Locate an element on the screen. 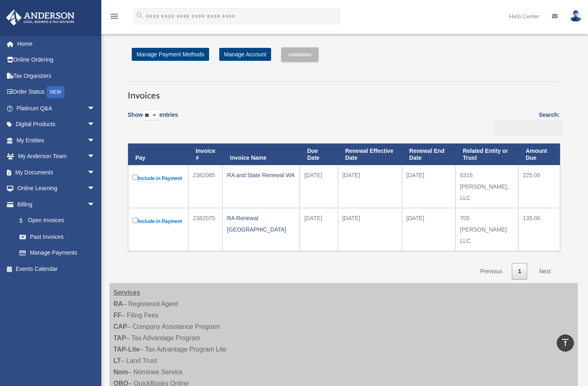 This screenshot has height=386, width=588. a: vertical_align_top is located at coordinates (566, 343).